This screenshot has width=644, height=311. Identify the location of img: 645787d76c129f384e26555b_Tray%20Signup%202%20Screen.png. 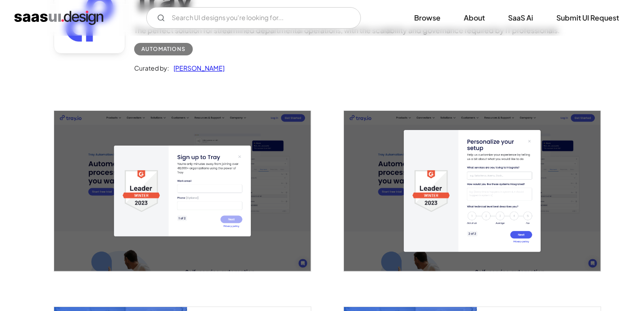
(472, 191).